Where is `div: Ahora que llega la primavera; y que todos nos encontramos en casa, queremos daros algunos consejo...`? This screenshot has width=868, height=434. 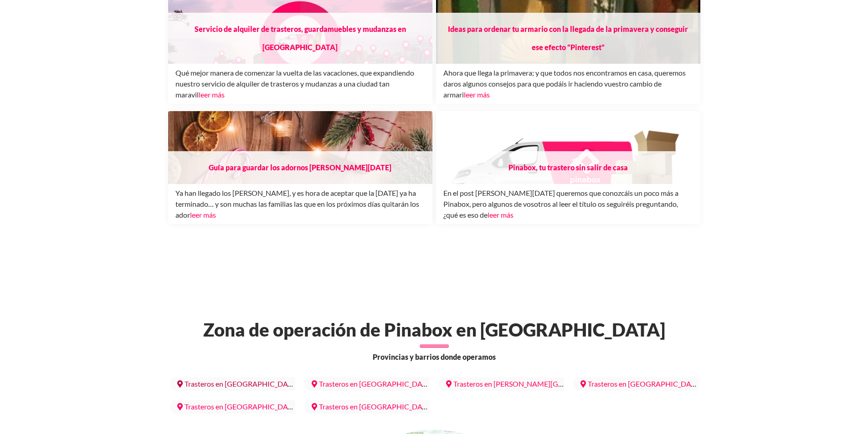
div: Ahora que llega la primavera; y que todos nos encontramos en casa, queremos daros algunos consejo... is located at coordinates (568, 84).